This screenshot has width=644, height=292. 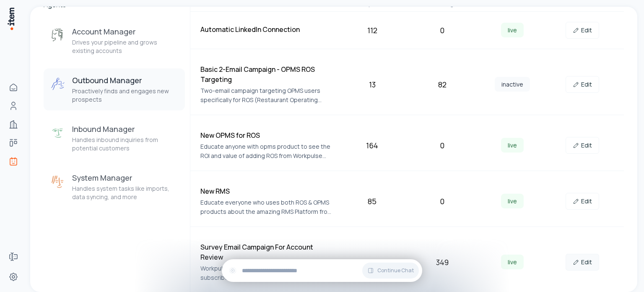 I want to click on h3: System Manager, so click(x=125, y=178).